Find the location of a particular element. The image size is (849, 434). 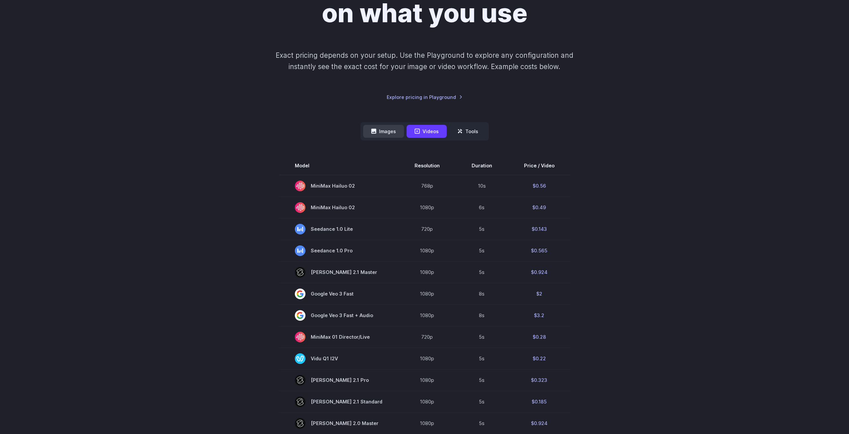

td: $0.49 is located at coordinates (540, 207).